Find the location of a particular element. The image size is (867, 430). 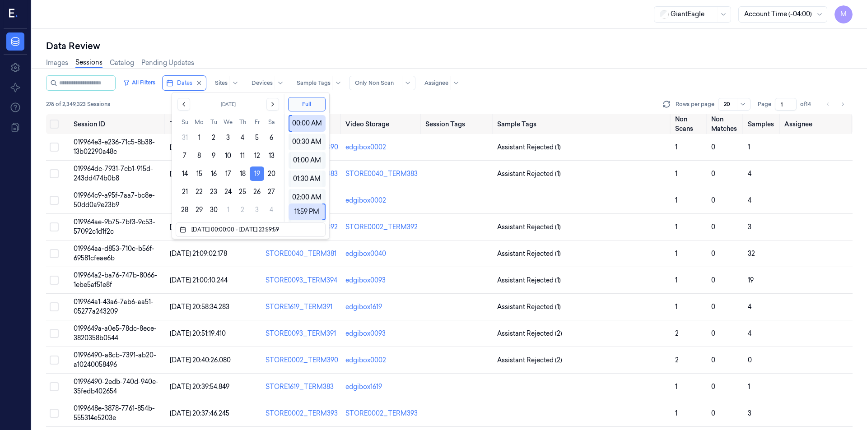

th: Session ID is located at coordinates (118, 124).